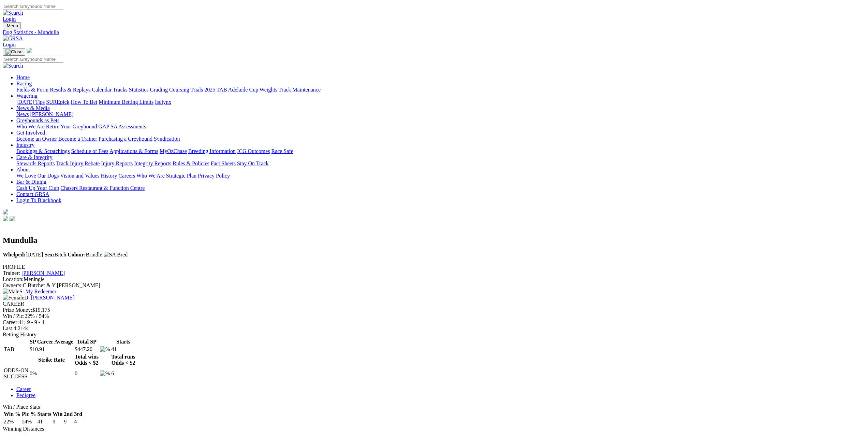 The height and width of the screenshot is (434, 868). What do you see at coordinates (41, 291) in the screenshot?
I see `a: My Redeemer` at bounding box center [41, 291].